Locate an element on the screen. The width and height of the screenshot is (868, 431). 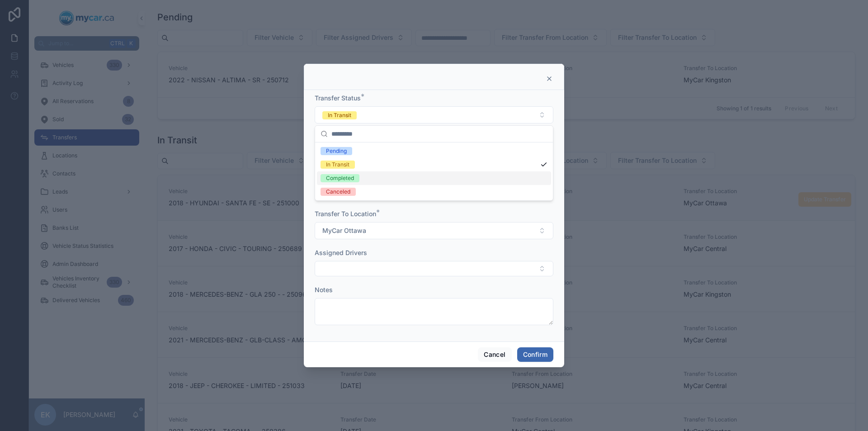
div: Pending is located at coordinates (337, 151).